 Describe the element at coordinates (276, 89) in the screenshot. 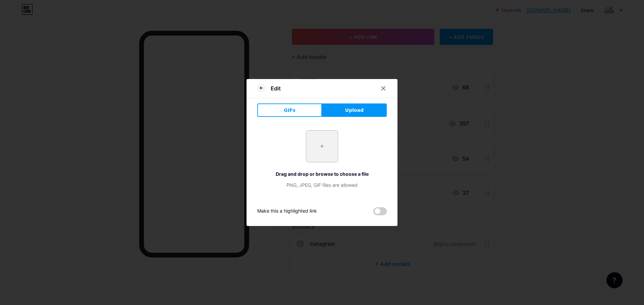

I see `div: Edit` at that location.